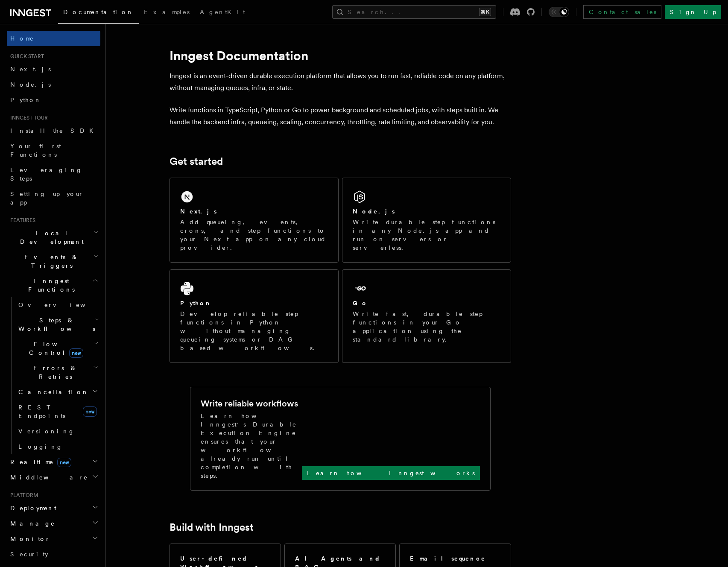 The image size is (728, 567). Describe the element at coordinates (58, 324) in the screenshot. I see `button: Steps & Workflows` at that location.